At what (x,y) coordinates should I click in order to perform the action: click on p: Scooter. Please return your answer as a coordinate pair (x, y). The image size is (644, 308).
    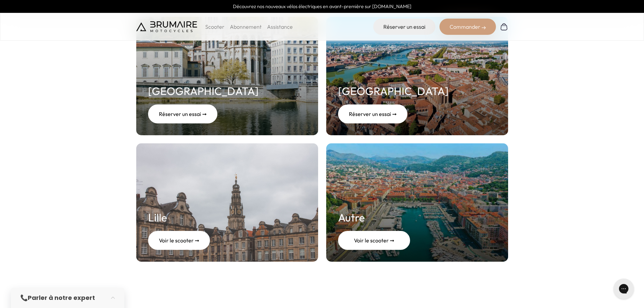
    Looking at the image, I should click on (214, 27).